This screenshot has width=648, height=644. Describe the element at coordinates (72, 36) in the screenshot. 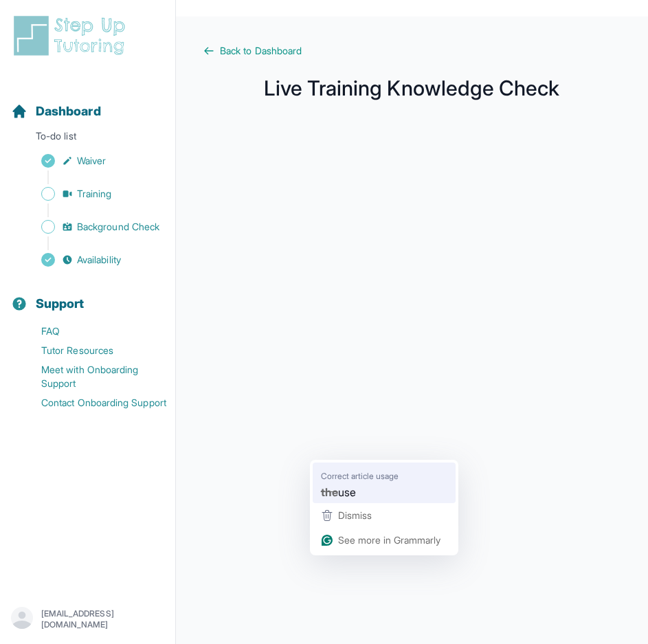

I see `img: logo` at that location.